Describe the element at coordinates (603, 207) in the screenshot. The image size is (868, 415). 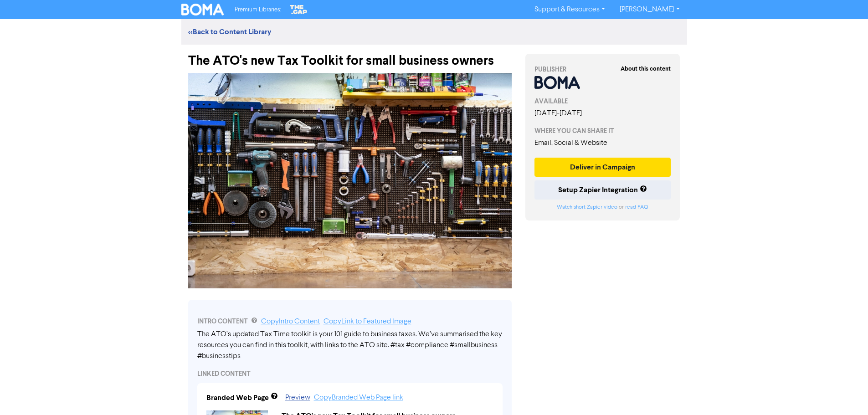
I see `div: or` at that location.